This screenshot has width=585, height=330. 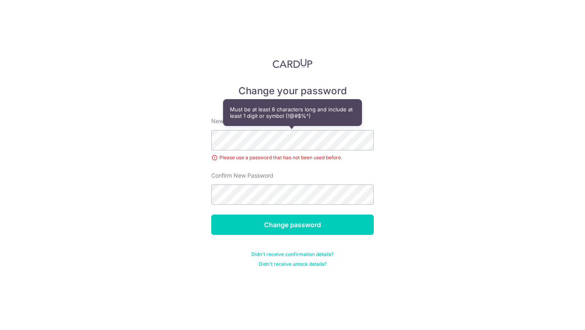 I want to click on label: Confirm New Password, so click(x=242, y=176).